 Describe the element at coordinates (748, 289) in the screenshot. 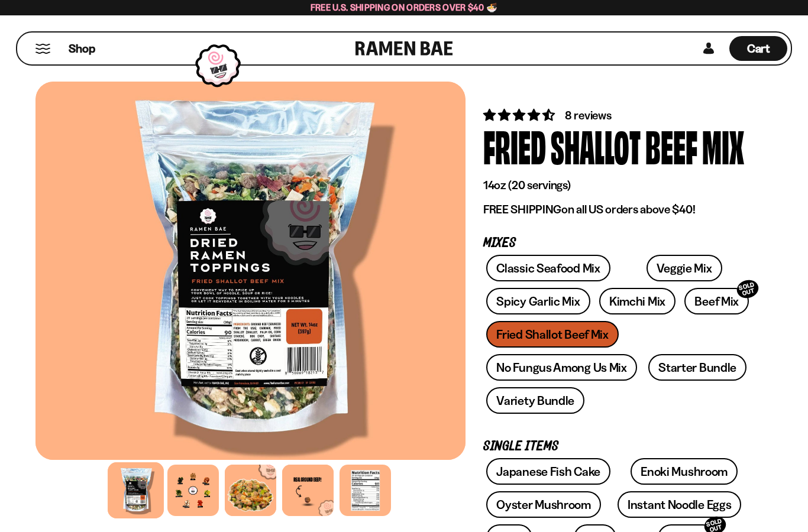

I see `div: SOLD OUT` at that location.